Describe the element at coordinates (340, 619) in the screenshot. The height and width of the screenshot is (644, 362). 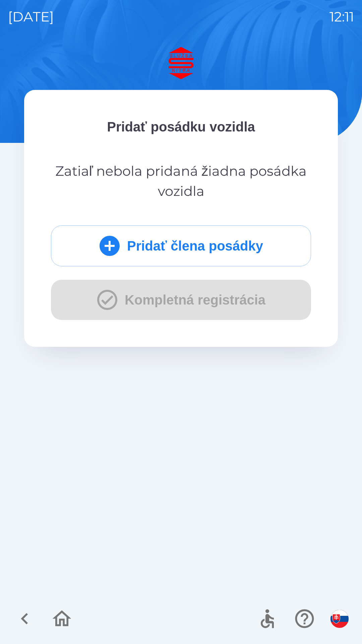
I see `img: sk flag` at that location.